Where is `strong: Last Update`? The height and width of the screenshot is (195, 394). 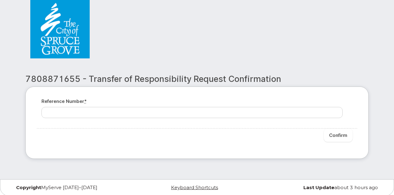 strong: Last Update is located at coordinates (318, 187).